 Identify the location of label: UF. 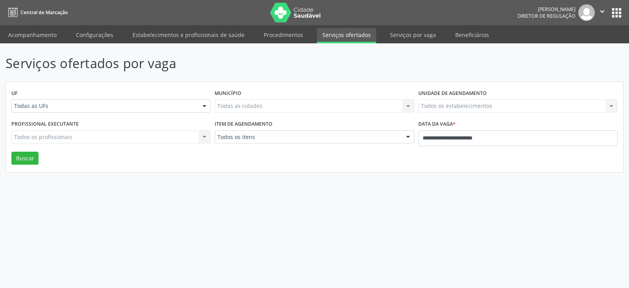
(15, 93).